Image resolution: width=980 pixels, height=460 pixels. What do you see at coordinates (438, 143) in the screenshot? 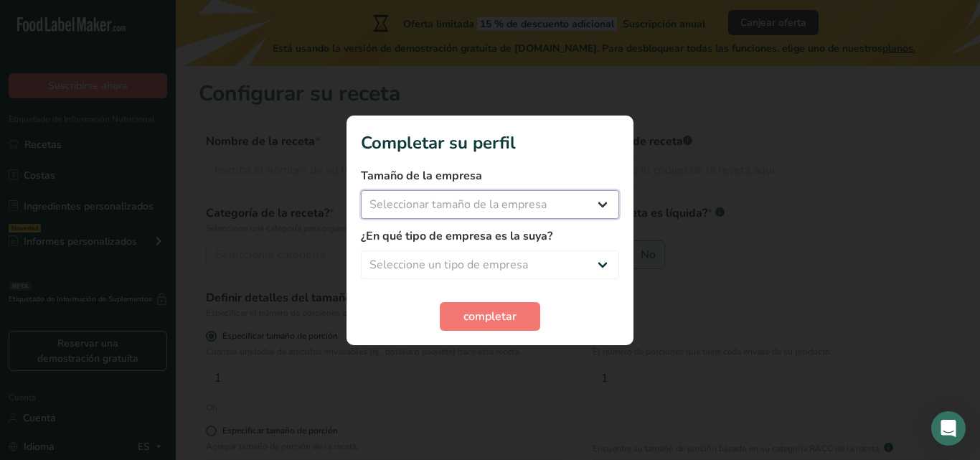
I see `font: Completar su perfil` at bounding box center [438, 143].